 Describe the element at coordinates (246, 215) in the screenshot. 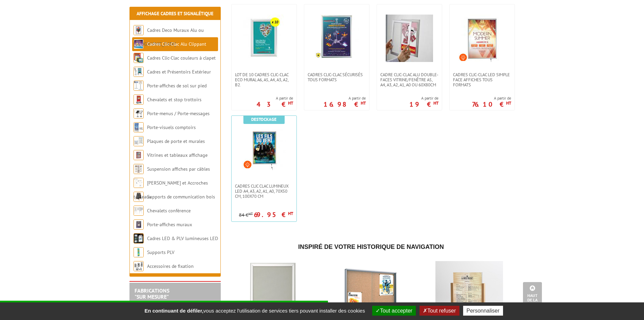

I see `p: 84 €` at that location.